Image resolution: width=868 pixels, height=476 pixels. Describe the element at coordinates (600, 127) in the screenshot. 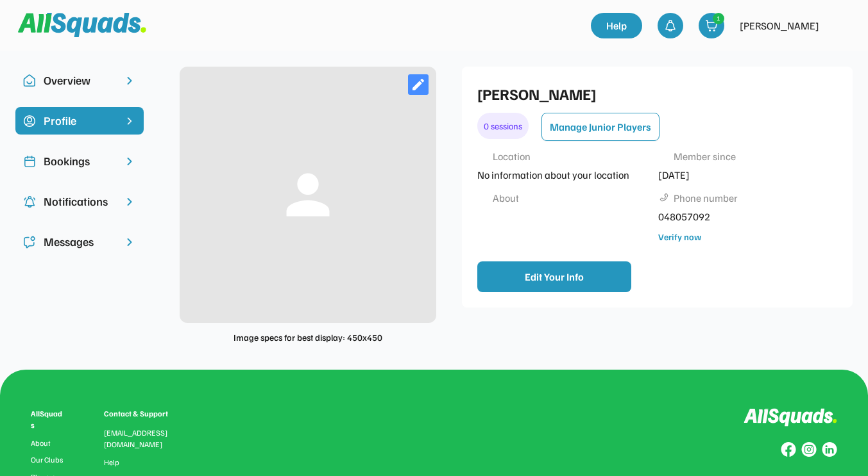

I see `button: Manage Junior Players` at that location.